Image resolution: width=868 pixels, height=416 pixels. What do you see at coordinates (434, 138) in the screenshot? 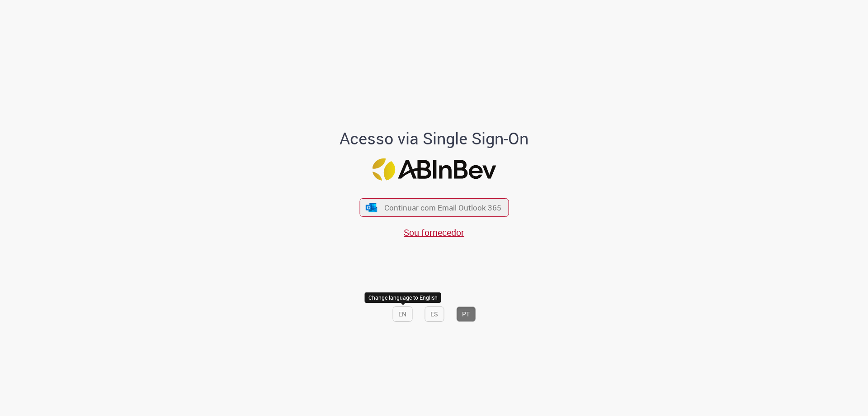
I see `h1: Acesso via Single Sign-On` at bounding box center [434, 138].